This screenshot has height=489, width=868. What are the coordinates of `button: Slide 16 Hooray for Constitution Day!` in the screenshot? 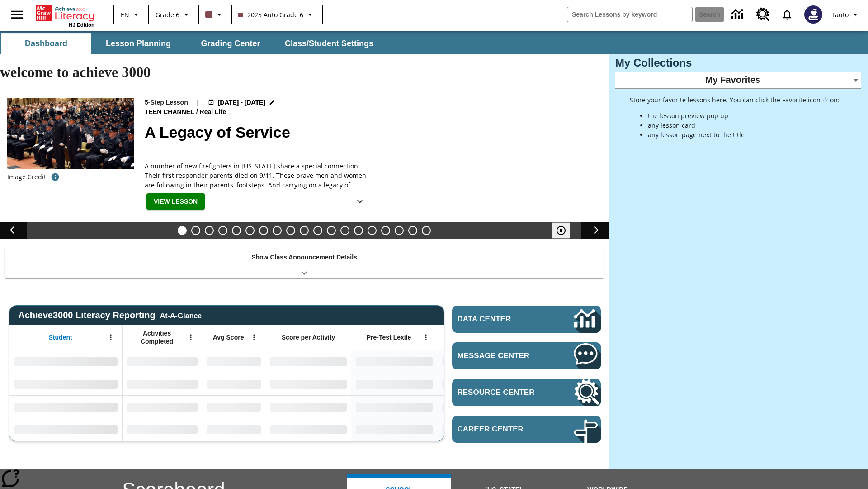 It's located at (386, 230).